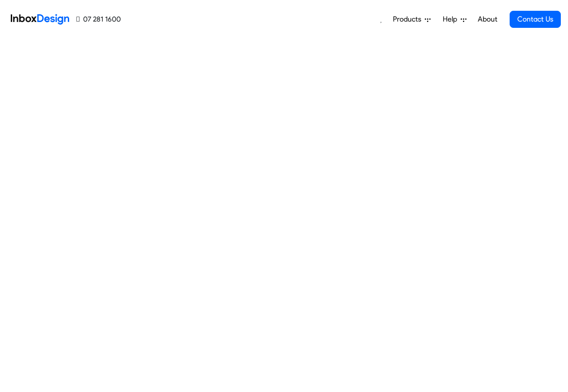  I want to click on a: Products, so click(412, 19).